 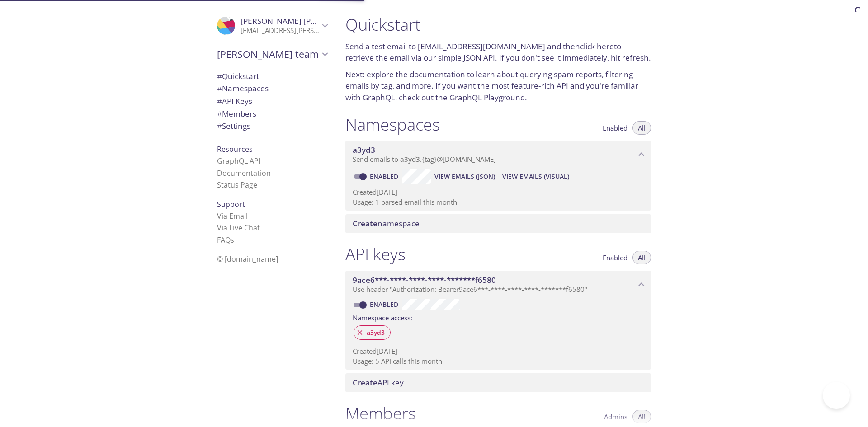 I want to click on a: GraphQL Playground, so click(x=487, y=97).